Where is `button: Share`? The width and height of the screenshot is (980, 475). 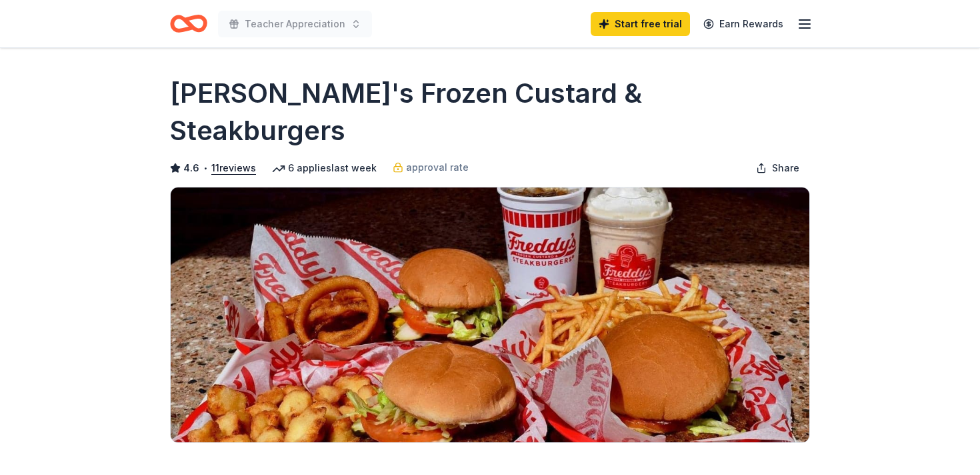 button: Share is located at coordinates (777, 168).